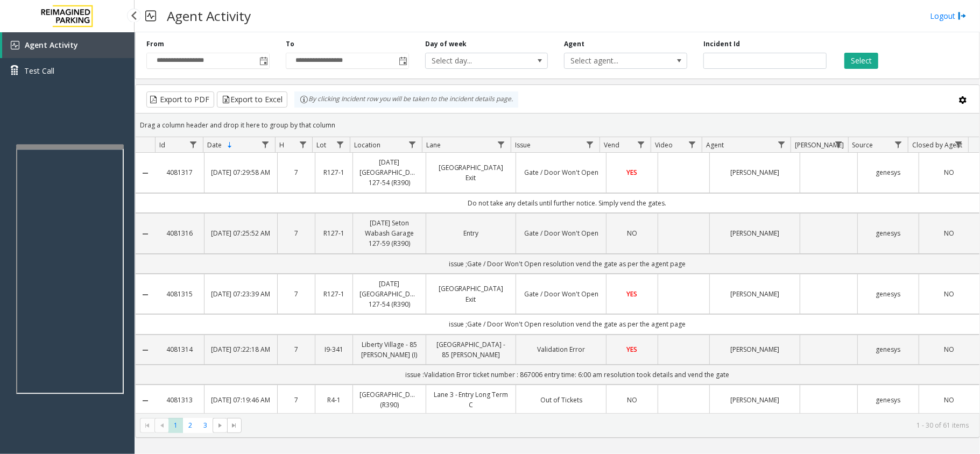 The width and height of the screenshot is (980, 454). What do you see at coordinates (403, 60) in the screenshot?
I see `span: Toggle popup` at bounding box center [403, 60].